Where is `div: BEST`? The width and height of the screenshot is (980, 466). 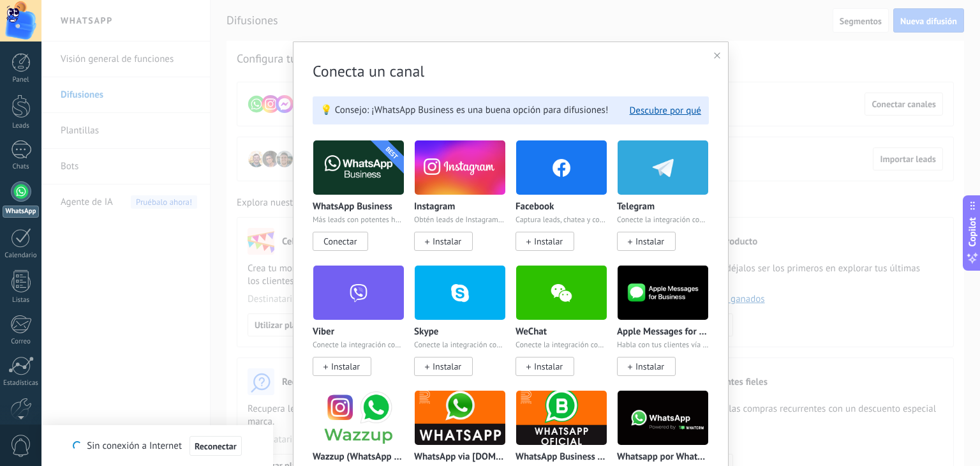
div: BEST is located at coordinates (392, 153).